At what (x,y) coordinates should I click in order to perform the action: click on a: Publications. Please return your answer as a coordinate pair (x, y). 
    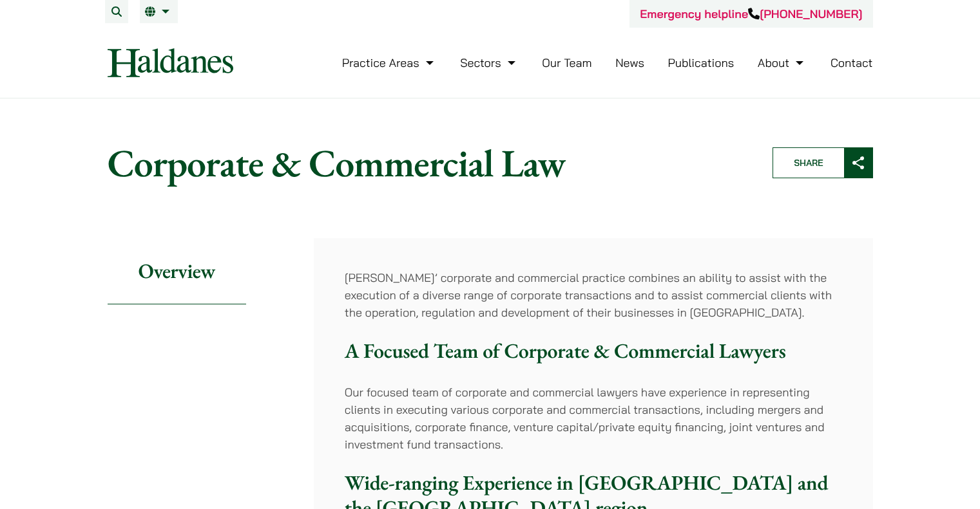
    Looking at the image, I should click on (701, 62).